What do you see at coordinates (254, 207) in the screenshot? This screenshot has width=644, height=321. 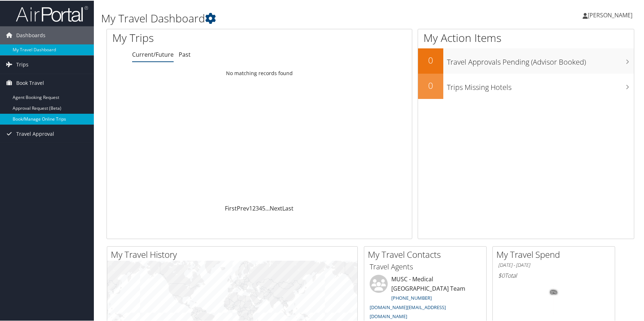 I see `a: 2` at bounding box center [254, 207].